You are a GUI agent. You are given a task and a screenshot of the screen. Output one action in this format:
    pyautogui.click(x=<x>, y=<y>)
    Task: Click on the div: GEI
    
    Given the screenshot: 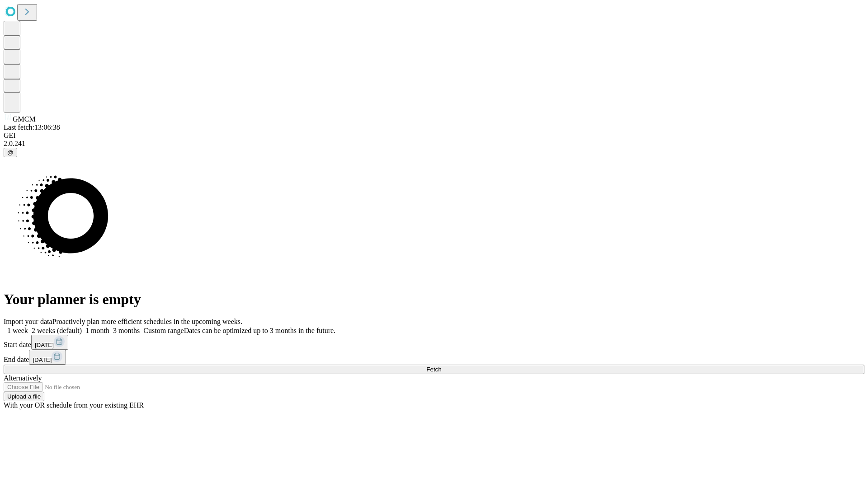 What is the action you would take?
    pyautogui.click(x=434, y=135)
    